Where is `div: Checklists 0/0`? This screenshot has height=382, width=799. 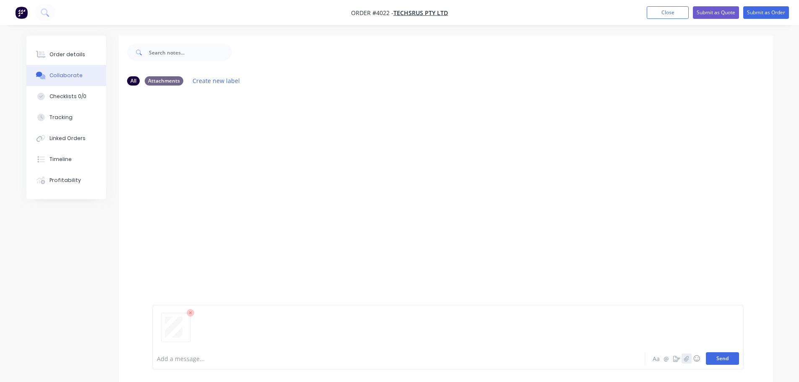
div: Checklists 0/0 is located at coordinates (68, 97).